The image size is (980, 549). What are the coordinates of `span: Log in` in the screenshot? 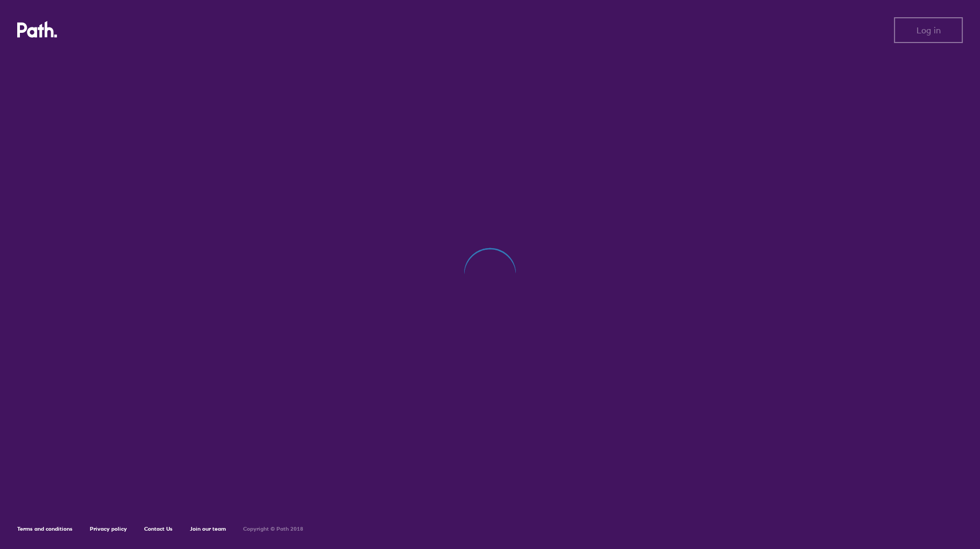 It's located at (928, 30).